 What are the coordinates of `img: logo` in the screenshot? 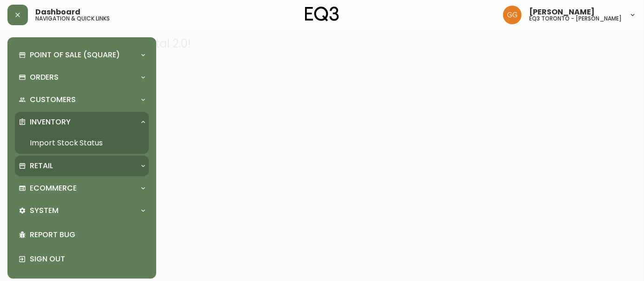 It's located at (322, 14).